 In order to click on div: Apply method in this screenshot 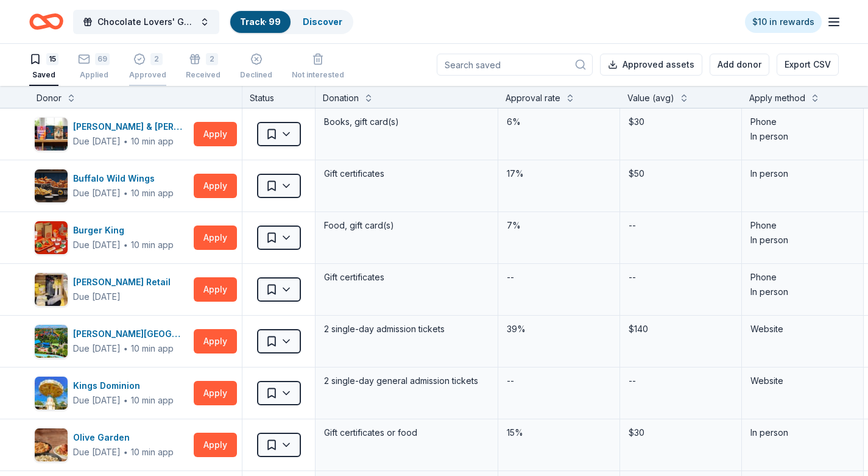, I will do `click(777, 98)`.